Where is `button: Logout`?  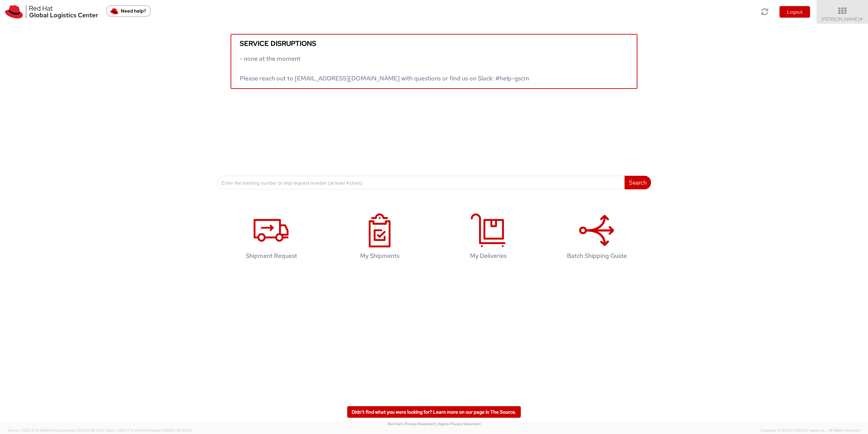 button: Logout is located at coordinates (794, 12).